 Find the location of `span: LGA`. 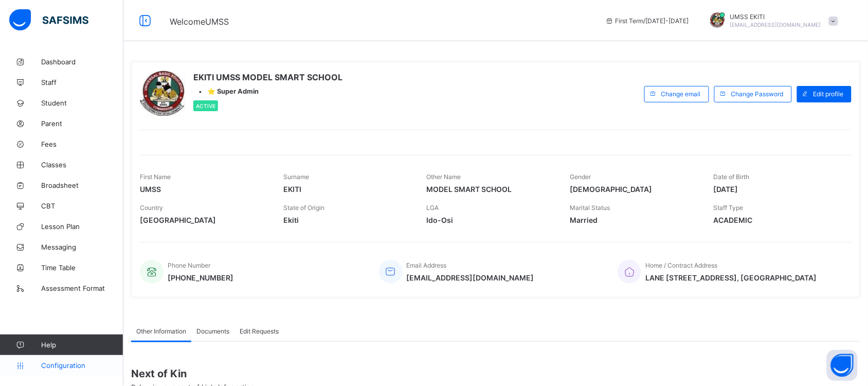

span: LGA is located at coordinates (433, 208).